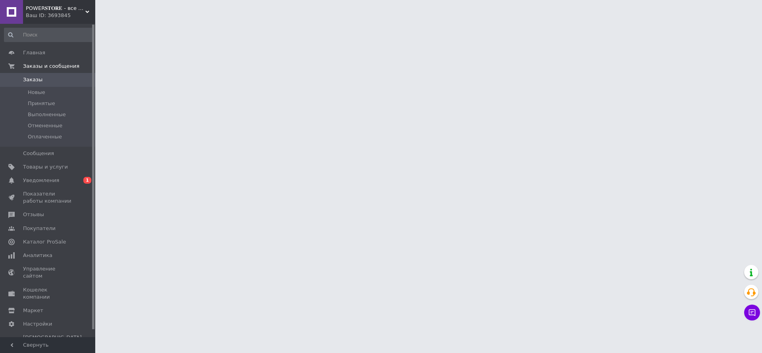 This screenshot has height=353, width=762. Describe the element at coordinates (37, 324) in the screenshot. I see `span: Настройки` at that location.